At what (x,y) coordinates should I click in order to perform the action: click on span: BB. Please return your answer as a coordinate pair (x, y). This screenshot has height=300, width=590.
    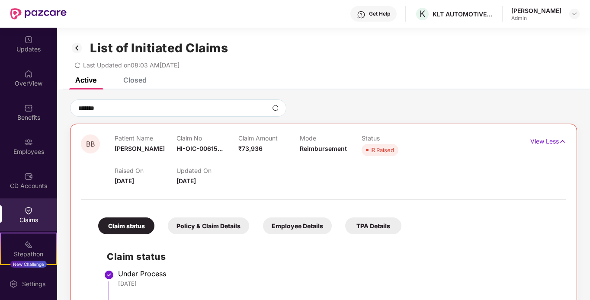
    Looking at the image, I should click on (90, 144).